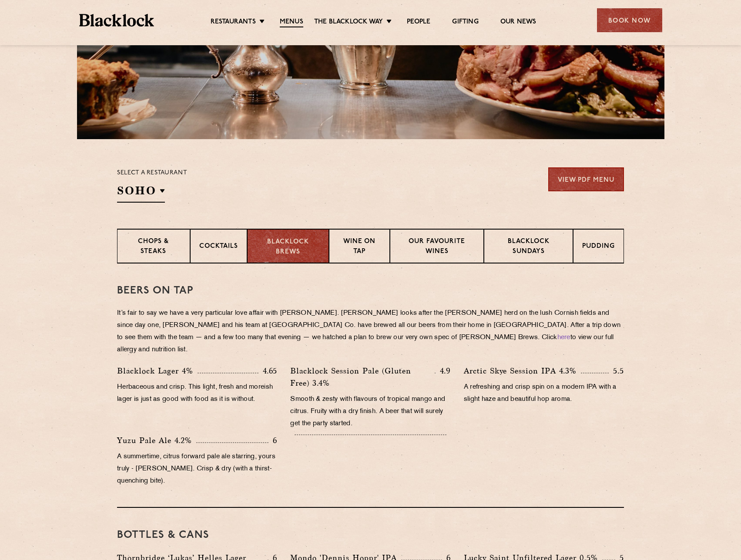 The height and width of the screenshot is (560, 741). Describe the element at coordinates (117, 20) in the screenshot. I see `img: BL_Textured_Logo-footer-cropped.svg` at that location.